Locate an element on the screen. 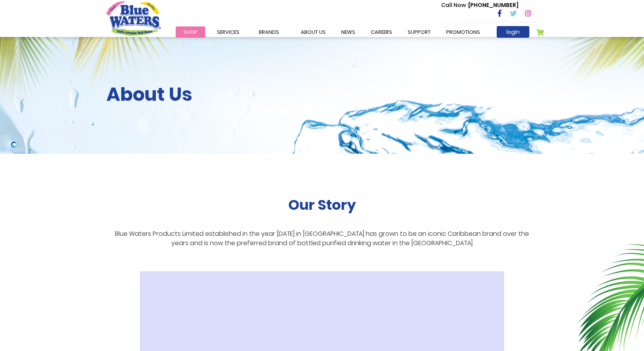  a: about us is located at coordinates (314, 32).